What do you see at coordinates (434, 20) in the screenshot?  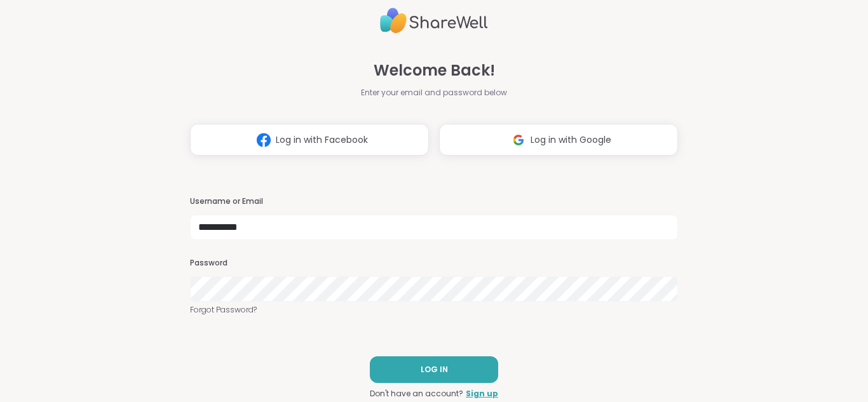 I see `img: ShareWell Logo` at bounding box center [434, 20].